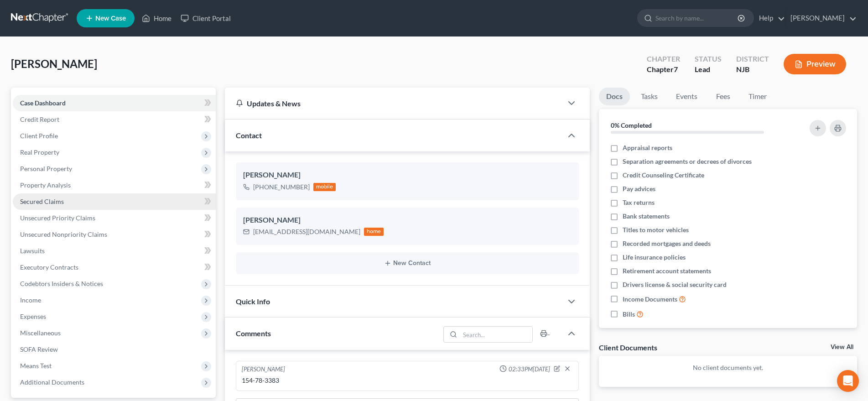 The image size is (868, 401). What do you see at coordinates (374, 231) in the screenshot?
I see `div: home` at bounding box center [374, 231].